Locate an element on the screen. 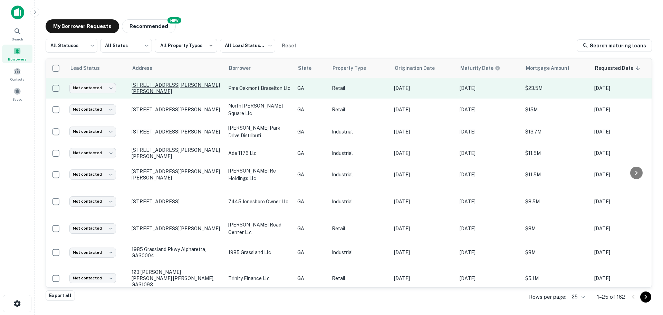 This screenshot has width=663, height=315. div: Maturity dates displayed may be estimated. Please contact the lender for the most accurate maturi... is located at coordinates (480, 68).